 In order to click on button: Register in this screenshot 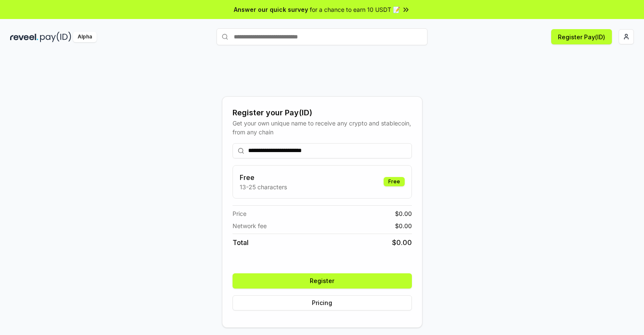, I will do `click(322, 281)`.